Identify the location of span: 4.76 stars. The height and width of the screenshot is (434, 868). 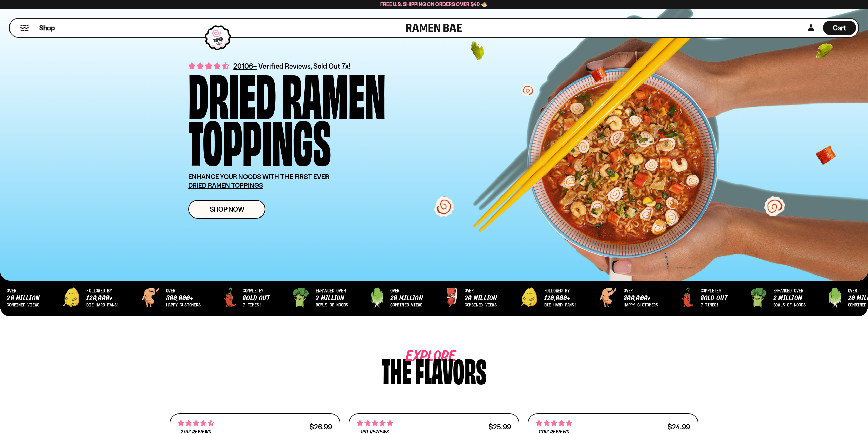
(554, 423).